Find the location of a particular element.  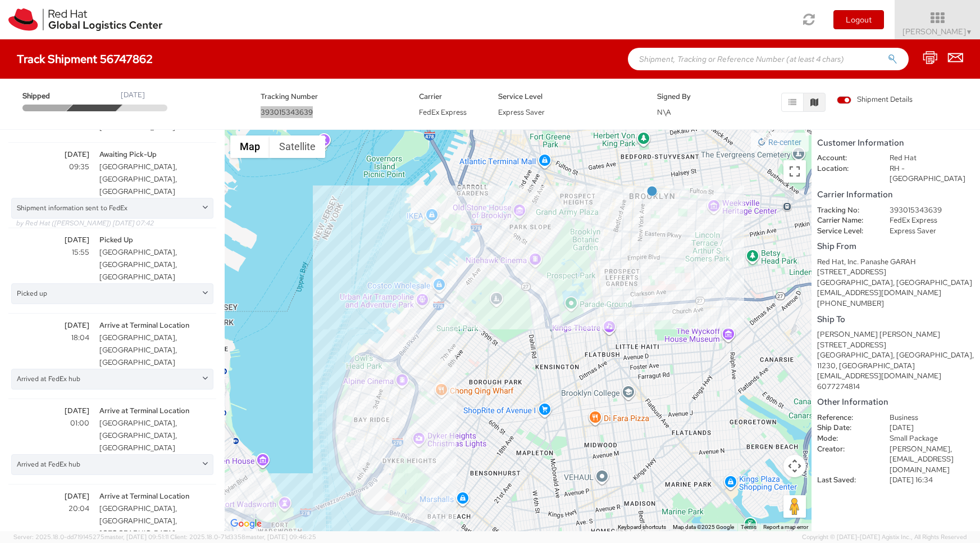

span: Map data ©2025 Google is located at coordinates (703, 526).